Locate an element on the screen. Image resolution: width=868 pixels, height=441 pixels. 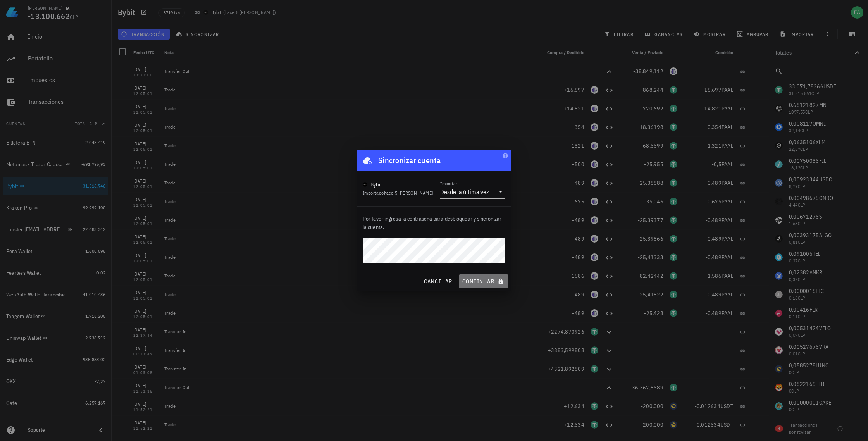
button: cancelar is located at coordinates (437, 281).